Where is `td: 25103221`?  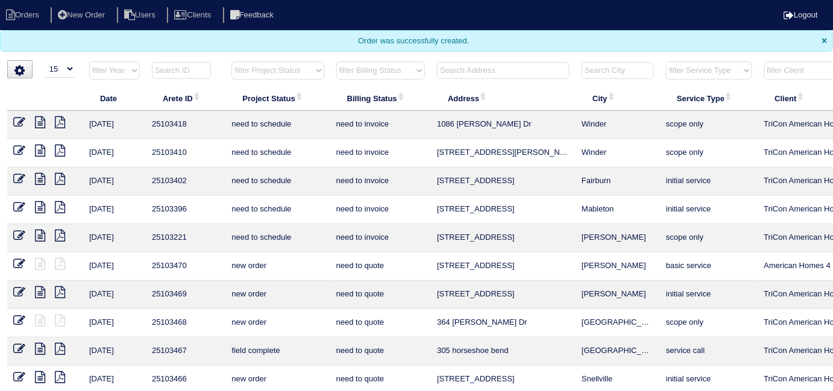 td: 25103221 is located at coordinates (186, 238).